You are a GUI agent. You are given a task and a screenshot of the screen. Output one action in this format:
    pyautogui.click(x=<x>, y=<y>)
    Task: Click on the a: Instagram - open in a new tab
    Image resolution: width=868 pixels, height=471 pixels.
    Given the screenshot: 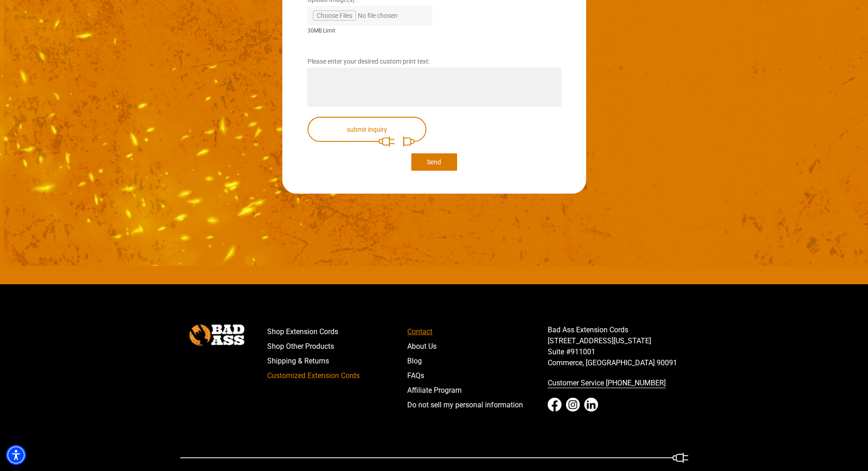 What is the action you would take?
    pyautogui.click(x=573, y=404)
    